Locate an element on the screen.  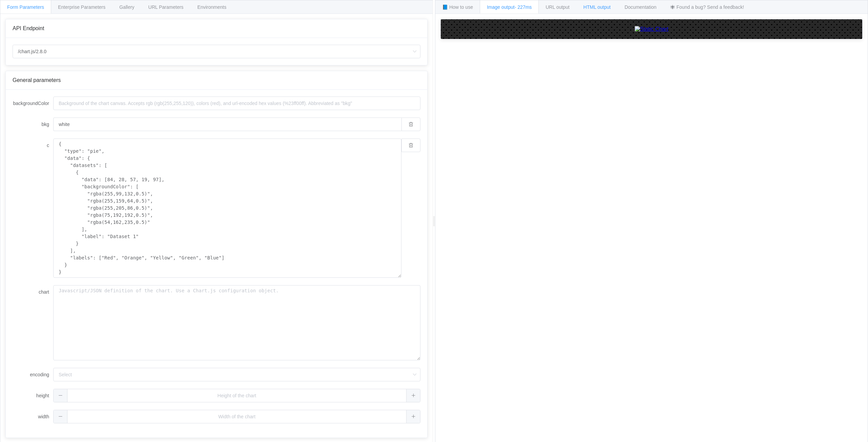
label: height is located at coordinates (33, 395).